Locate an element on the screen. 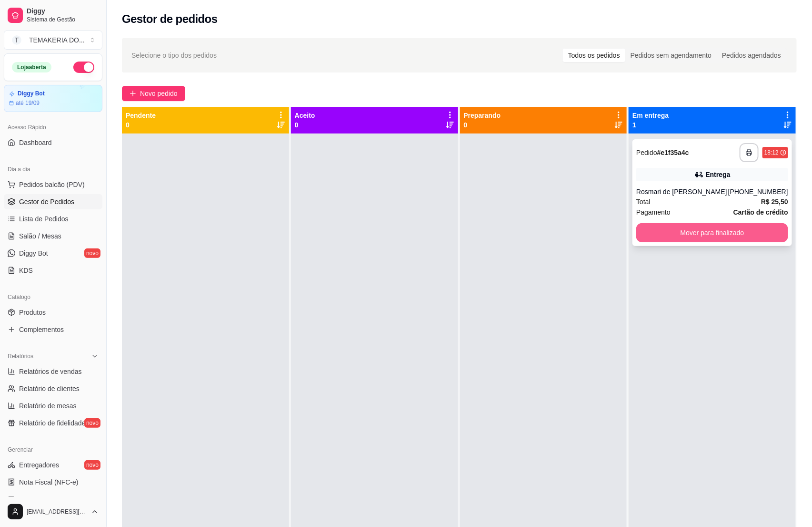  button: Select a team is located at coordinates (53, 40).